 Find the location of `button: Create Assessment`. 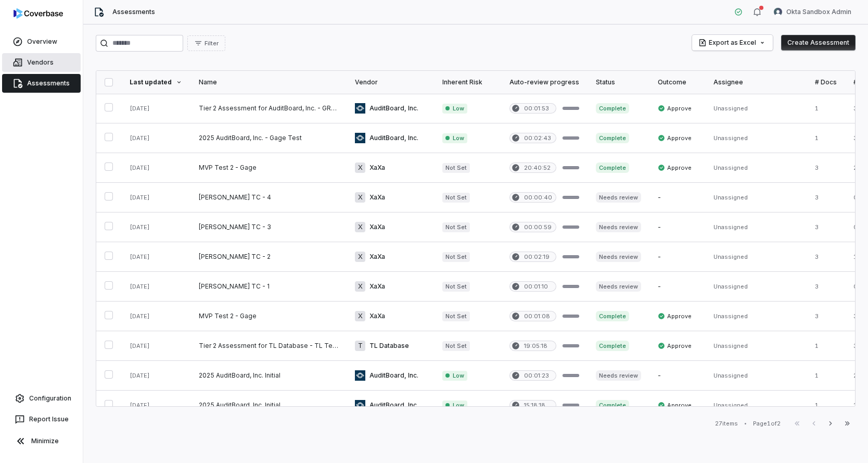

button: Create Assessment is located at coordinates (818, 43).